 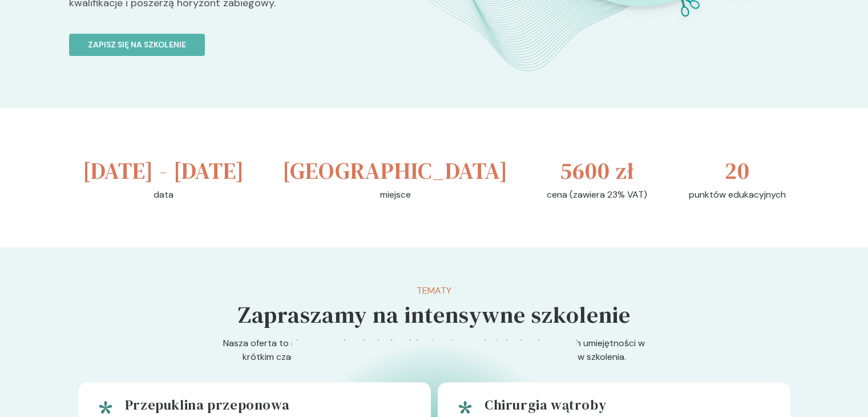 What do you see at coordinates (395, 194) in the screenshot?
I see `p: miejsce` at bounding box center [395, 194].